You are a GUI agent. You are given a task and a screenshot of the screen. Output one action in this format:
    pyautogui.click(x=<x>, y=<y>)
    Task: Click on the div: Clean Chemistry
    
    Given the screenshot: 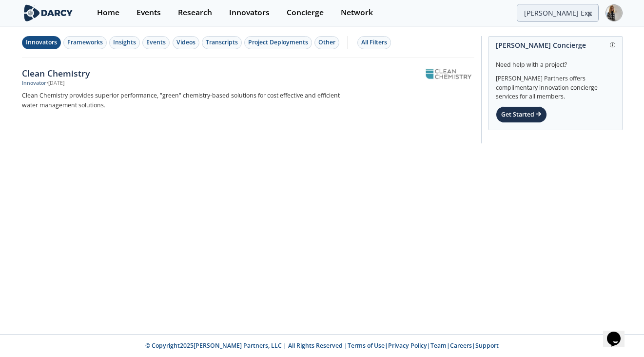 What is the action you would take?
    pyautogui.click(x=184, y=73)
    